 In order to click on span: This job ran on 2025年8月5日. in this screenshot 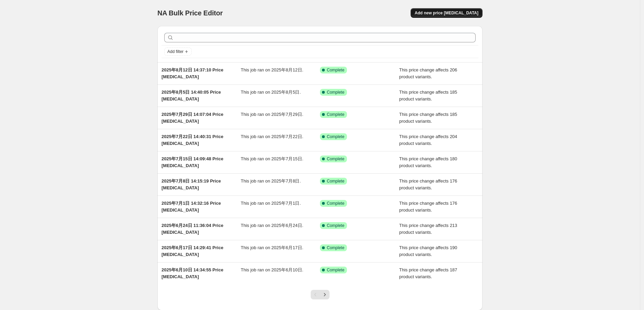, I will do `click(271, 92)`.